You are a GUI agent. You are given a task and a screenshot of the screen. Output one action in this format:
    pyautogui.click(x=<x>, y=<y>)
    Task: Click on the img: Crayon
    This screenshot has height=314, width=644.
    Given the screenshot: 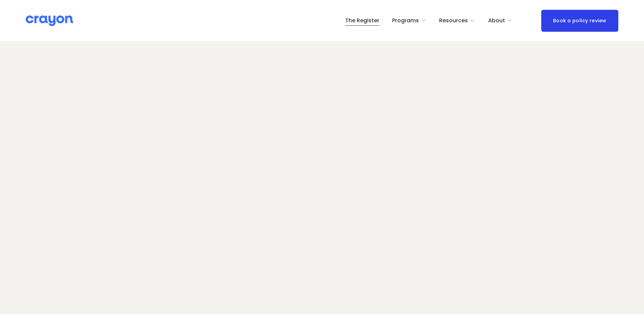 What is the action you would take?
    pyautogui.click(x=50, y=20)
    